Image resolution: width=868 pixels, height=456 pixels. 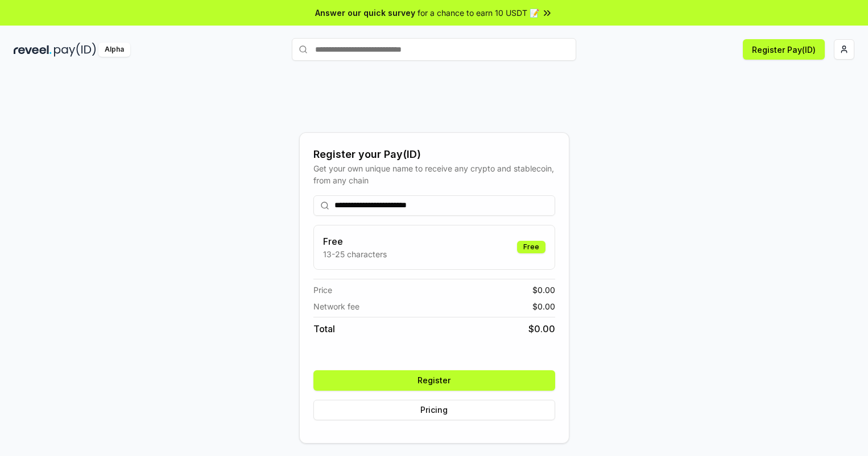 I want to click on img: reveel_dark, so click(x=32, y=49).